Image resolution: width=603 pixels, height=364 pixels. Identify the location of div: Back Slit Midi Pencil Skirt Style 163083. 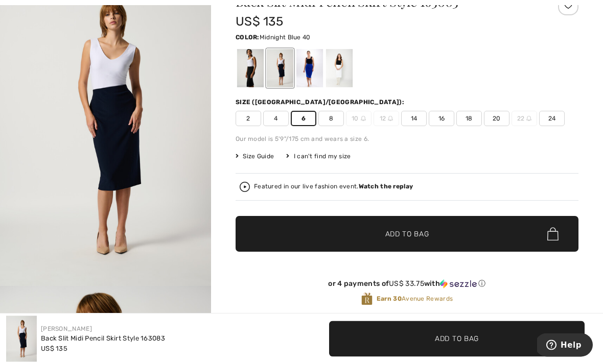
(103, 338).